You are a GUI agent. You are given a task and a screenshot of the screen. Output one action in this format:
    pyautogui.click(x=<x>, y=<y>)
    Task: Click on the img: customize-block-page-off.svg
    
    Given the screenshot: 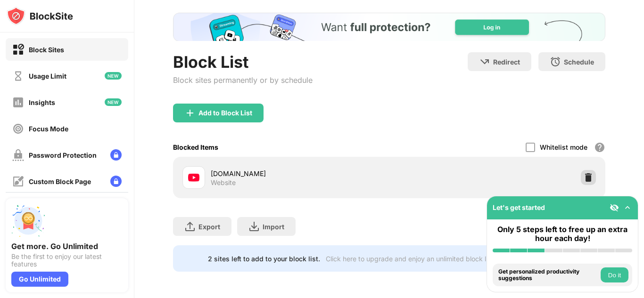 What is the action you would take?
    pyautogui.click(x=18, y=182)
    